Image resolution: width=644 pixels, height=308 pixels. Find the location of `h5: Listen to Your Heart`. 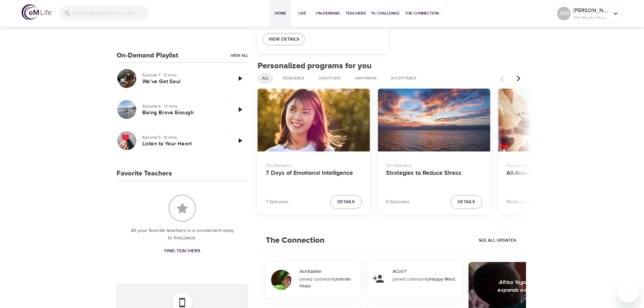

h5: Listen to Your Heart is located at coordinates (184, 143).